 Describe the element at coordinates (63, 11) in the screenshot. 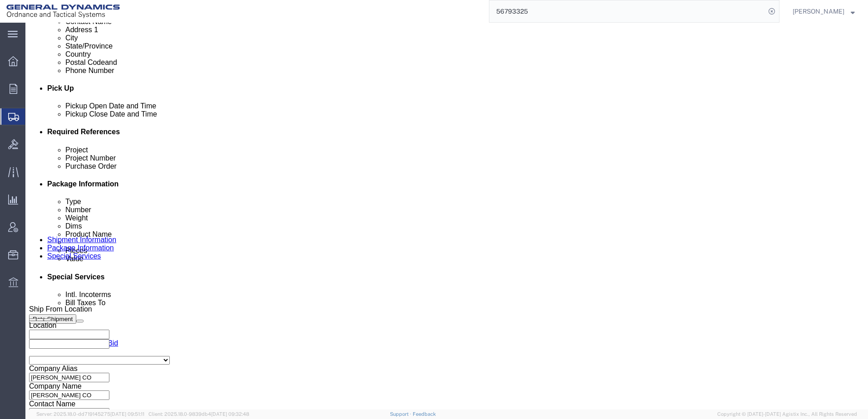

I see `img: logo` at that location.